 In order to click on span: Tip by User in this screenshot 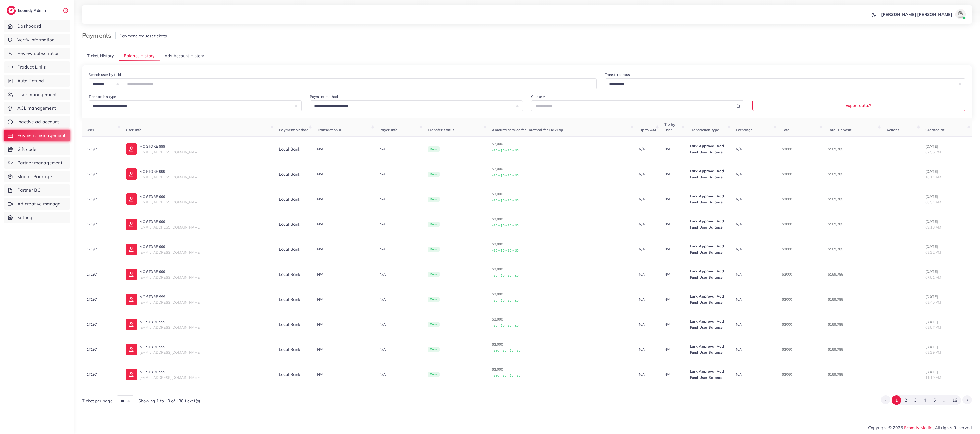, I will do `click(670, 127)`.